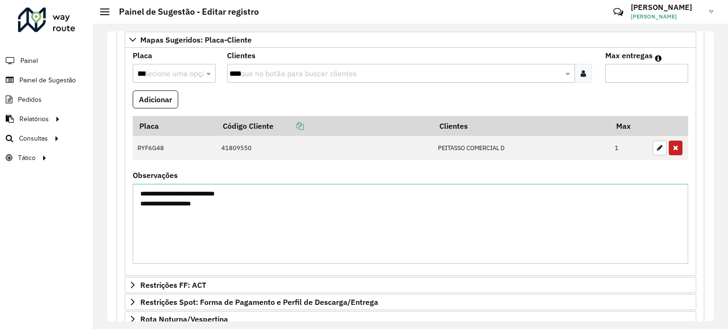 The width and height of the screenshot is (728, 329). I want to click on span: Tático, so click(27, 158).